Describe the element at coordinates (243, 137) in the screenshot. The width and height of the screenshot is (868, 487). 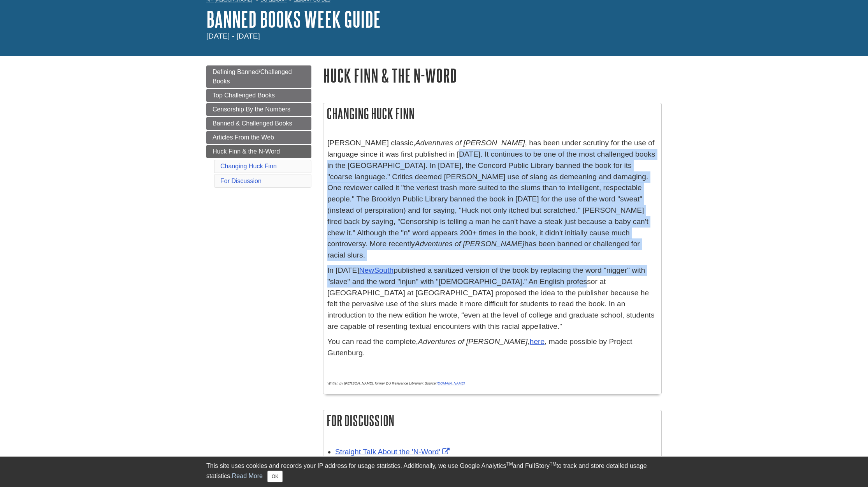
I see `span: Articles From the Web` at that location.